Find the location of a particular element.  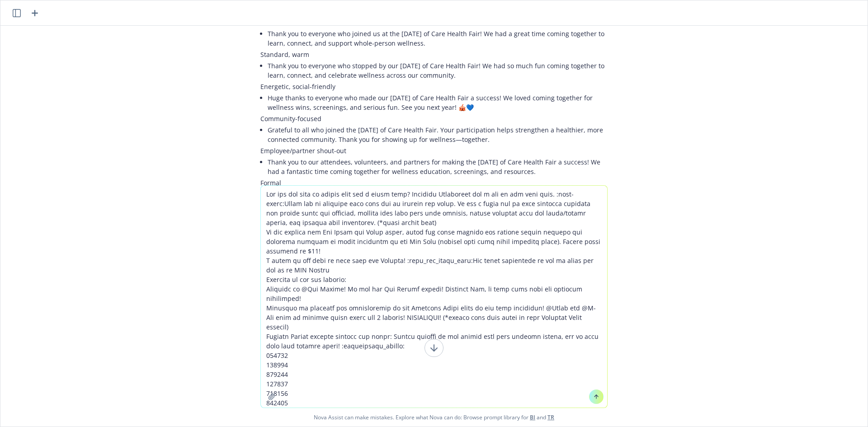

p: Energetic, social-friendly is located at coordinates (434, 86).